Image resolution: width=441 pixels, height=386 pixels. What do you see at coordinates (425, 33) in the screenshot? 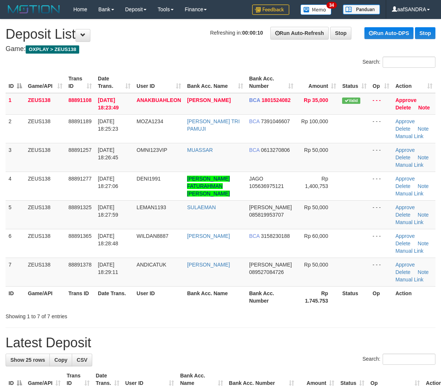
I see `a: Stop` at bounding box center [425, 33].